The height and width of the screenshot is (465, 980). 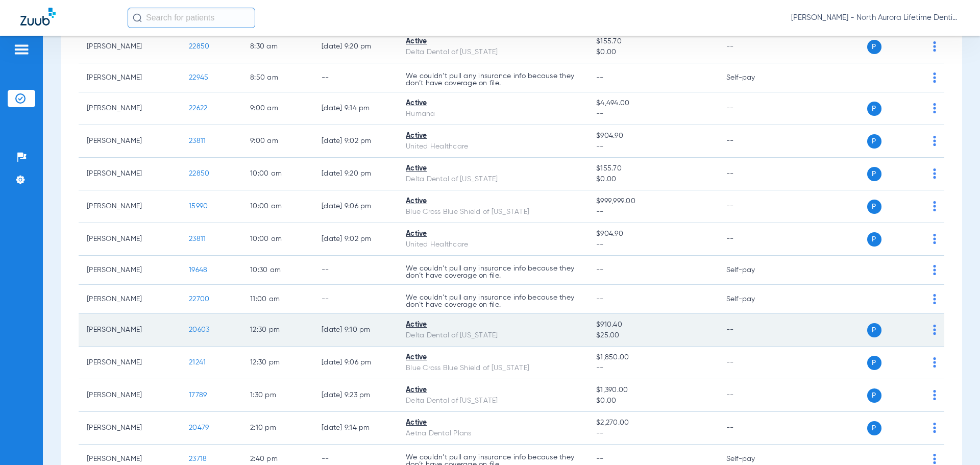 What do you see at coordinates (199, 46) in the screenshot?
I see `span: 22850` at bounding box center [199, 46].